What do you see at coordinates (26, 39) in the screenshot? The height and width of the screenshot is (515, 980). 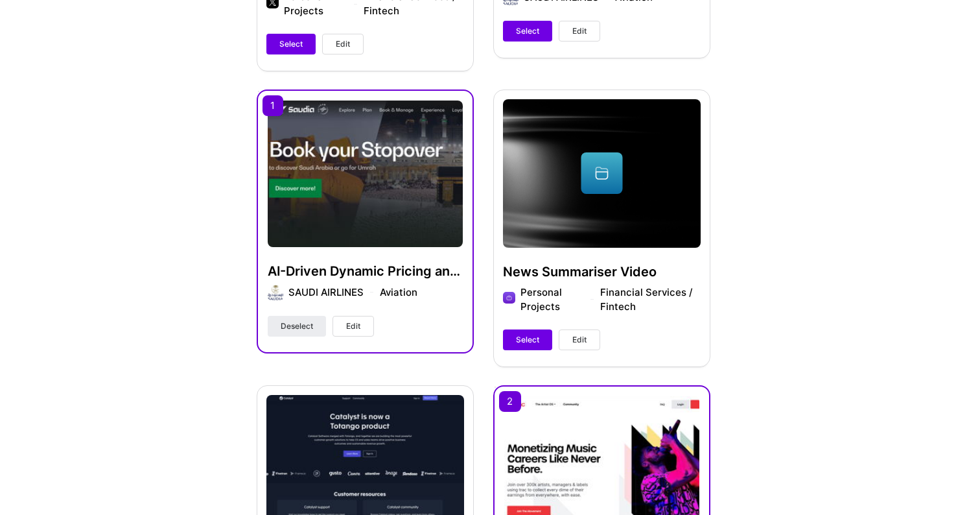 I see `img: website_grey.svg` at bounding box center [26, 39].